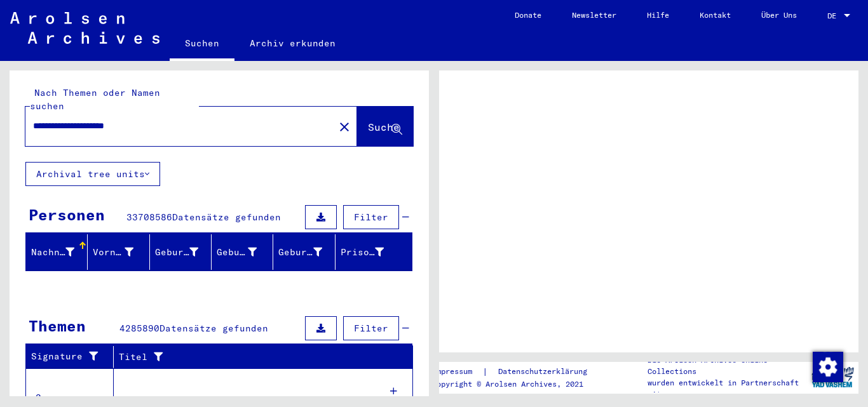 Image resolution: width=868 pixels, height=407 pixels. Describe the element at coordinates (384, 127) in the screenshot. I see `span: Suche` at that location.